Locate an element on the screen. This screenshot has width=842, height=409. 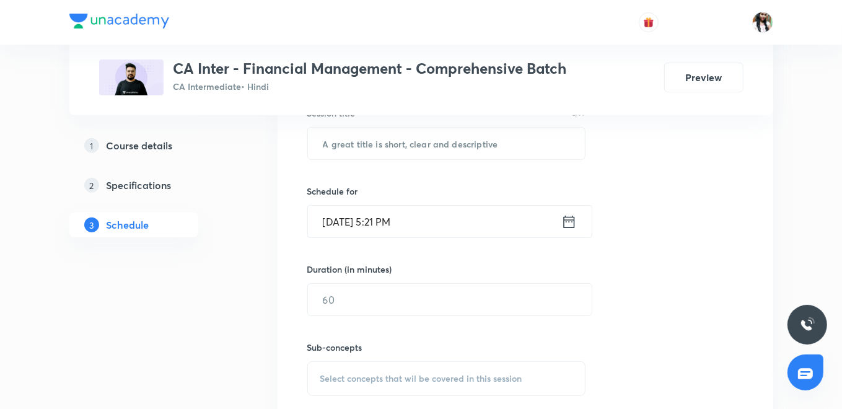
p: 2 is located at coordinates (92, 185).